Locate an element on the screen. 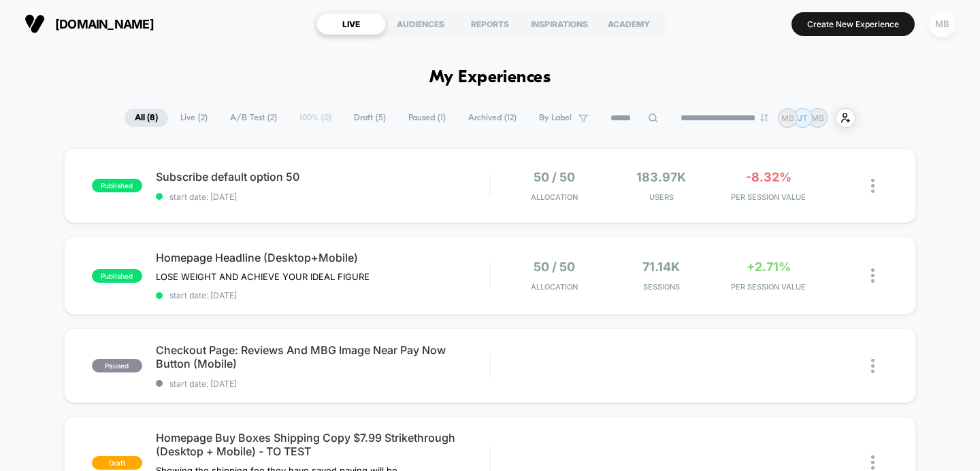  span: +2.71% is located at coordinates (768, 267).